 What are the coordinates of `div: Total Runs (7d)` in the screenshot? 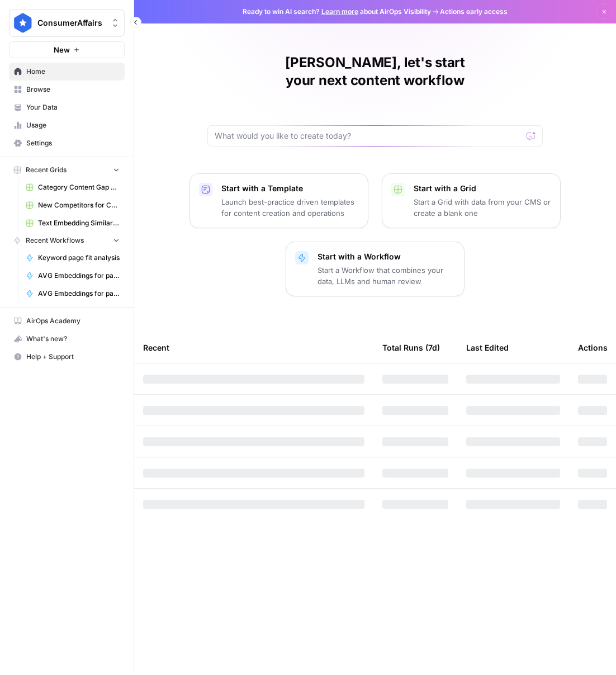 It's located at (411, 347).